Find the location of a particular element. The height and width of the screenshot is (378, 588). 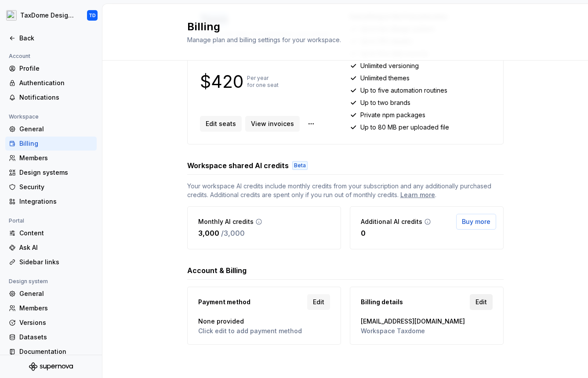

a: Ask AI is located at coordinates (51, 248).